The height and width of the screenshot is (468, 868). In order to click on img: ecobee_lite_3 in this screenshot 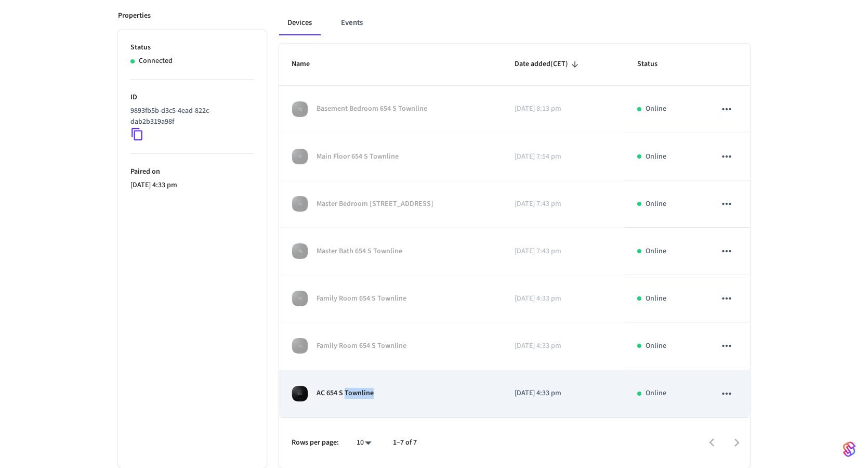, I will do `click(300, 394)`.